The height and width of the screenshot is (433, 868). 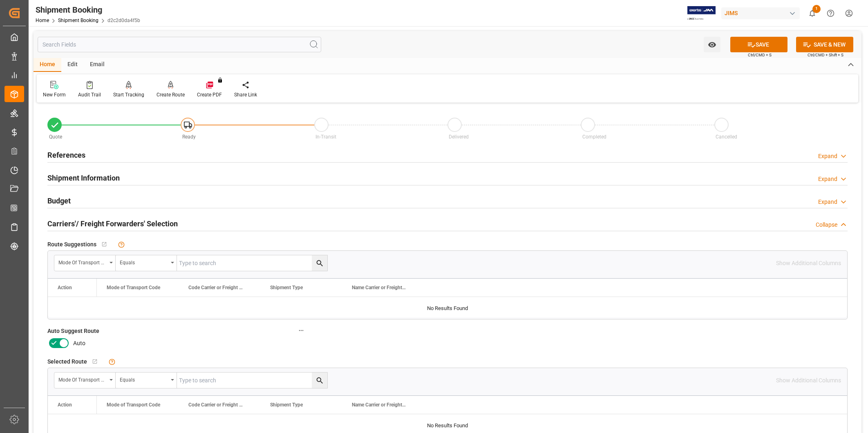 What do you see at coordinates (762, 13) in the screenshot?
I see `button: JIMS` at bounding box center [762, 13].